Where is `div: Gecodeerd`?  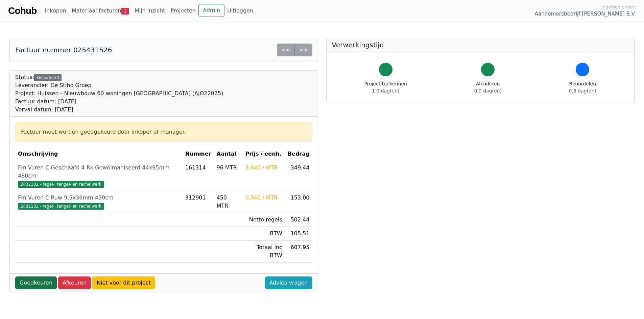 div: Gecodeerd is located at coordinates (48, 78).